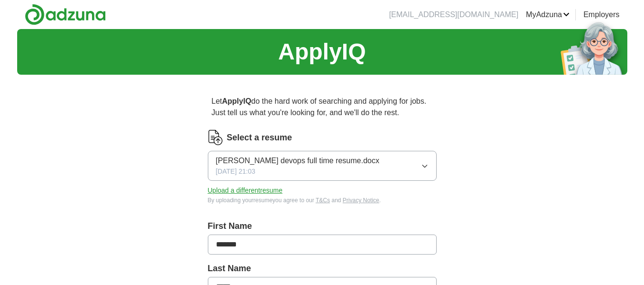 This screenshot has height=285, width=644. Describe the element at coordinates (322, 201) in the screenshot. I see `a: T&Cs` at that location.